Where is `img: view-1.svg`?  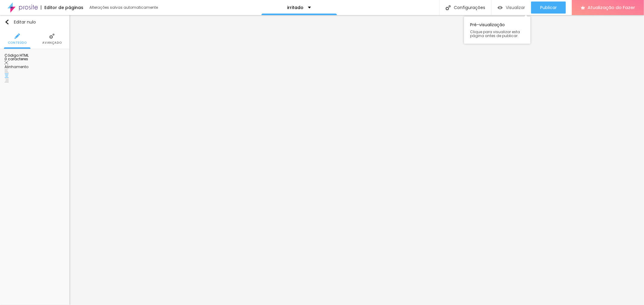
img: view-1.svg is located at coordinates (500, 8).